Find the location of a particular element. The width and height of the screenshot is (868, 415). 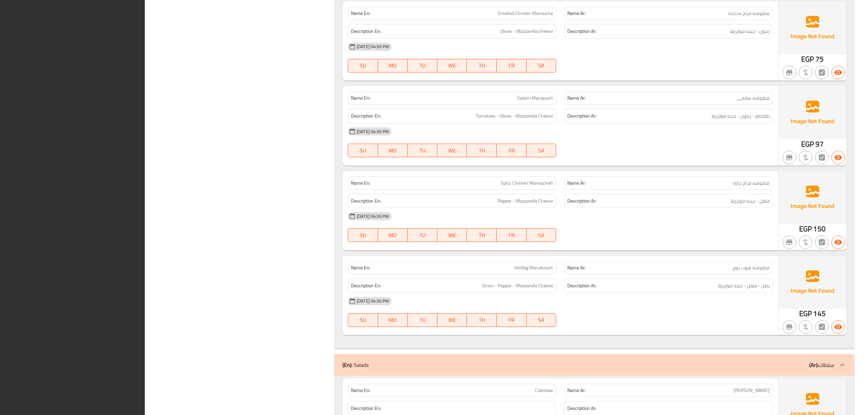

span: Coleslaw is located at coordinates (544, 390).